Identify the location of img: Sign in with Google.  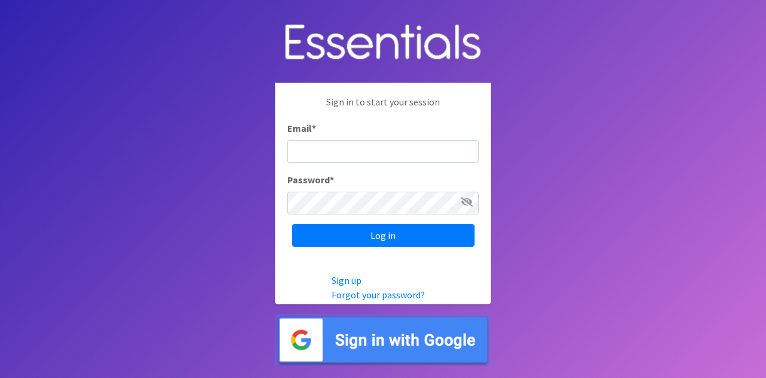
(383, 339).